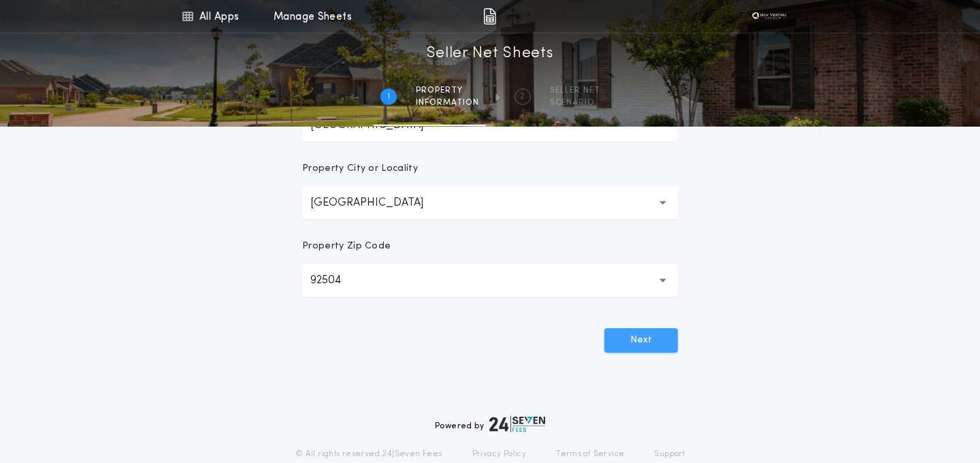 The height and width of the screenshot is (463, 980). I want to click on p: Property City or Locality, so click(360, 169).